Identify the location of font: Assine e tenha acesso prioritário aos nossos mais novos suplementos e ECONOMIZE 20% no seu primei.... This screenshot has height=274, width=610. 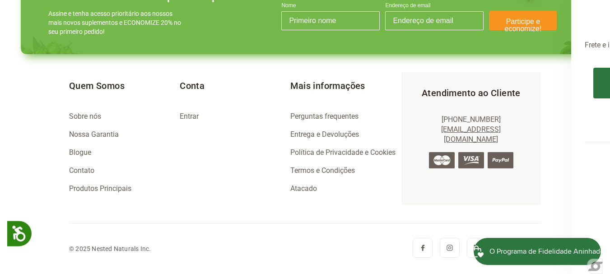
(115, 23).